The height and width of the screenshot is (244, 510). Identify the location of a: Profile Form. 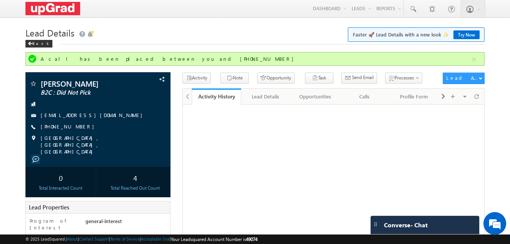
(414, 96).